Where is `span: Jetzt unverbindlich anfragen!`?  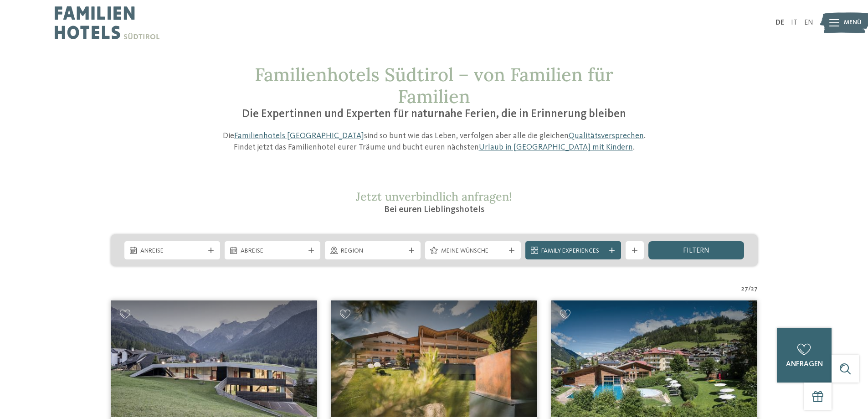 span: Jetzt unverbindlich anfragen! is located at coordinates (433, 196).